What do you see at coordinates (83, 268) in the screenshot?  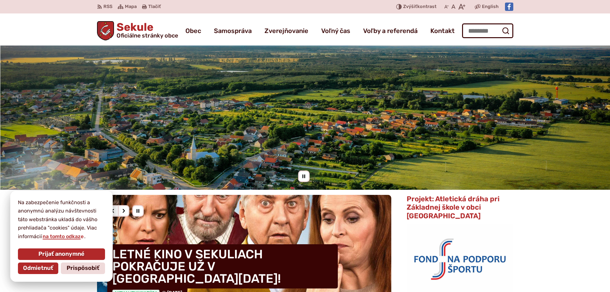 I see `span: Prispôsobiť` at bounding box center [83, 268].